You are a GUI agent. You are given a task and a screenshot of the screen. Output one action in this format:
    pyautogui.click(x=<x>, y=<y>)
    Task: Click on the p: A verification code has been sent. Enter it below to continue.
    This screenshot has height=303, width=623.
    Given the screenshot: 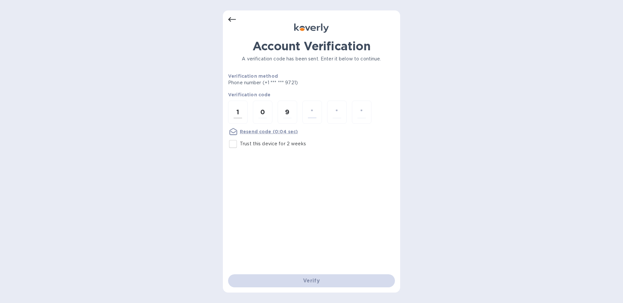 What is the action you would take?
    pyautogui.click(x=312, y=59)
    